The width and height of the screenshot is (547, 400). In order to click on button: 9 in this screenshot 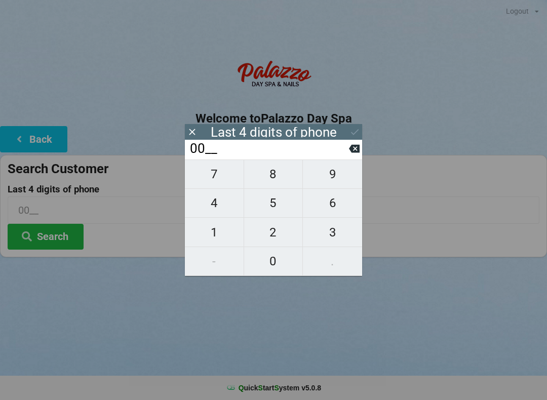, I will do `click(332, 174)`.